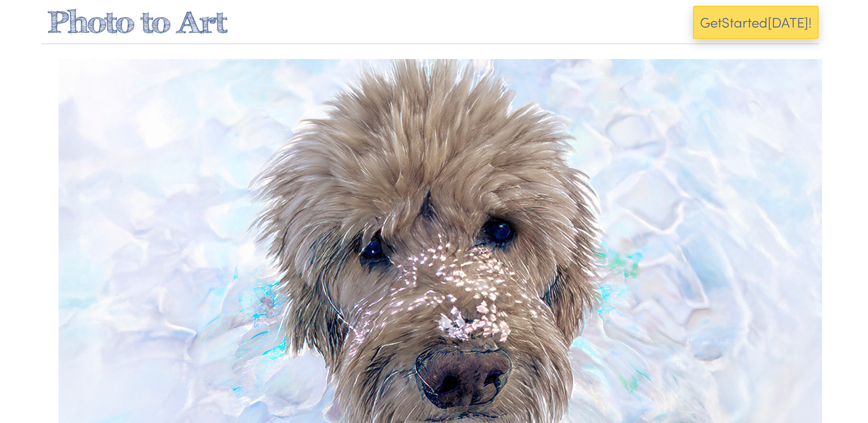 The image size is (868, 423). Describe the element at coordinates (759, 22) in the screenshot. I see `span: ed` at that location.